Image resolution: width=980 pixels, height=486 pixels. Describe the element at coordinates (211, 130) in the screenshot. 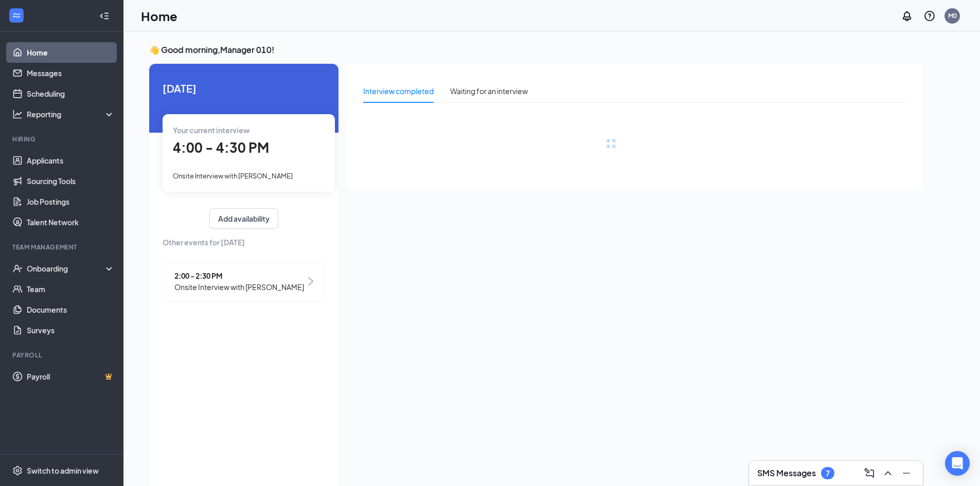

I see `span: Your current interview` at that location.